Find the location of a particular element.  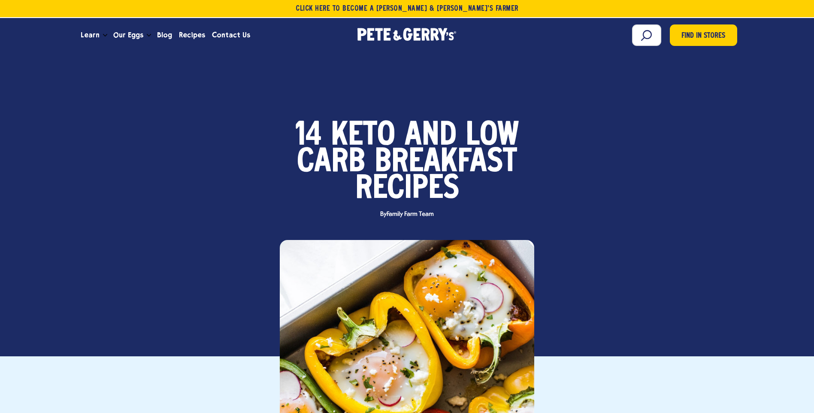

span: Low is located at coordinates (493, 136).